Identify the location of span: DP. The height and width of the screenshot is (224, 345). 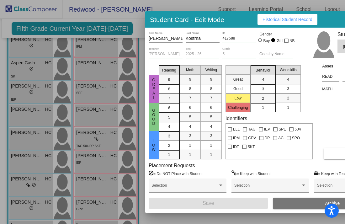
(267, 138).